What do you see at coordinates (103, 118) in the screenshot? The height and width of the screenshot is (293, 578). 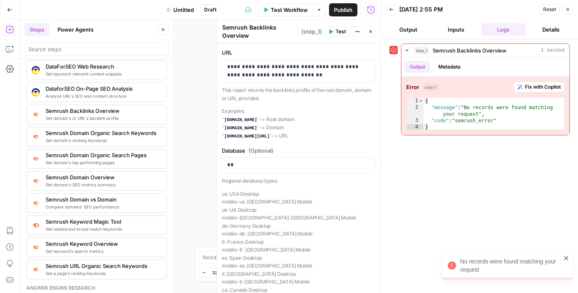 I see `span: Get domain's or URL's backlink profile` at bounding box center [103, 118].